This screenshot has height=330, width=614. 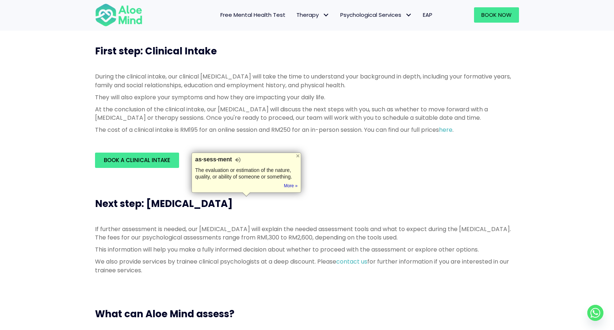 What do you see at coordinates (313, 15) in the screenshot?
I see `span: Therapy` at bounding box center [313, 15].